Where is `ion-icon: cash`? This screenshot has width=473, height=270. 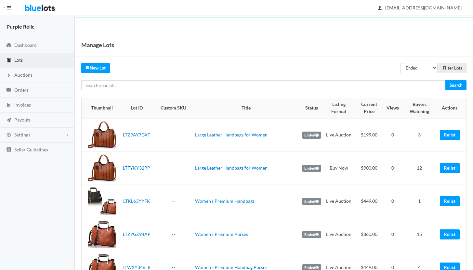 ion-icon: cash is located at coordinates (9, 90).